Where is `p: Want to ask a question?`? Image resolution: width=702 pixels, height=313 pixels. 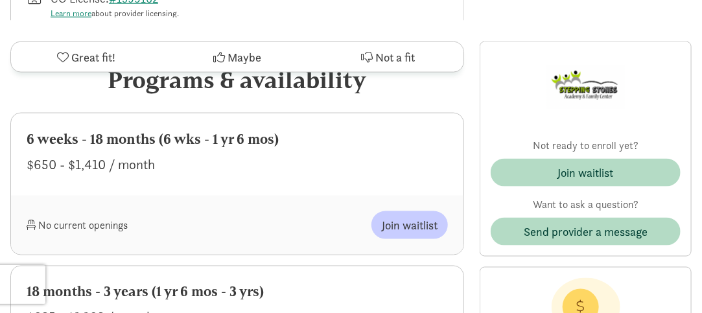
p: Want to ask a question? is located at coordinates (585, 205).